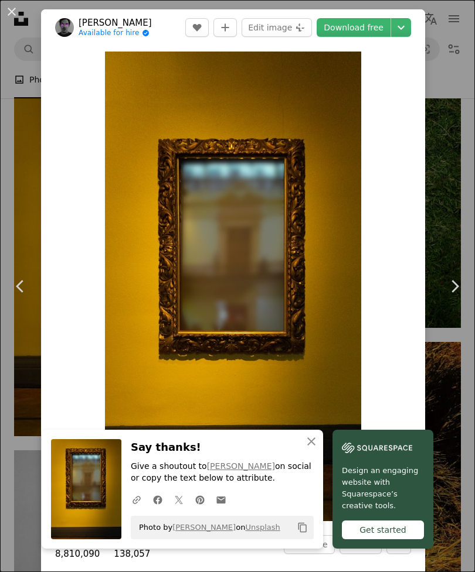  Describe the element at coordinates (132, 554) in the screenshot. I see `span: 138,057` at that location.